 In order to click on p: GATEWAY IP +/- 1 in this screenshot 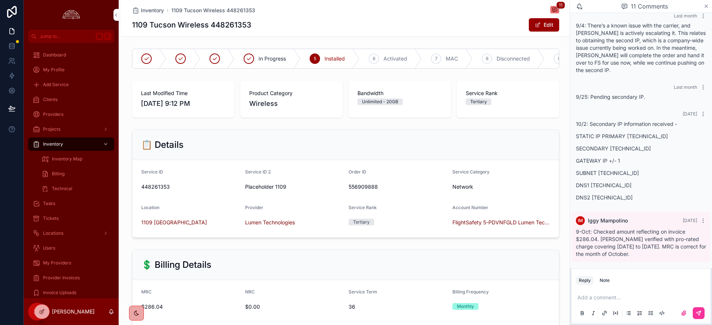, I will do `click(641, 160)`.